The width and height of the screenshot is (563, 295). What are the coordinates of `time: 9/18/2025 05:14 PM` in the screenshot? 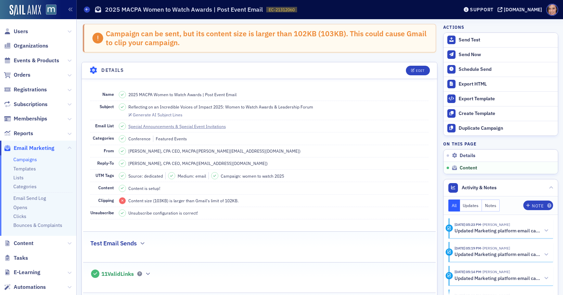 It's located at (468, 272).